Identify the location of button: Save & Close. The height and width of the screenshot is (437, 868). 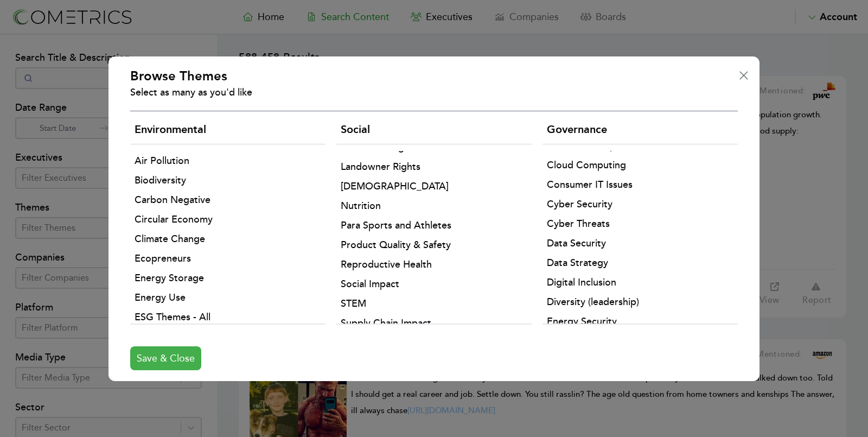
(166, 358).